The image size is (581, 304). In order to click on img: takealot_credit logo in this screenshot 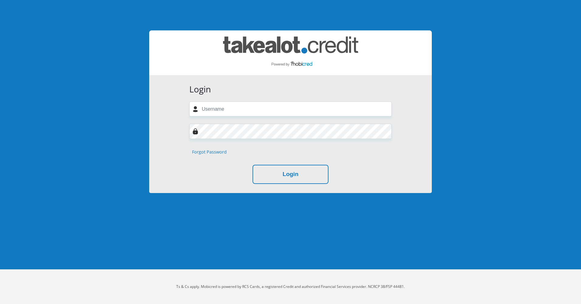, I will do `click(290, 53)`.